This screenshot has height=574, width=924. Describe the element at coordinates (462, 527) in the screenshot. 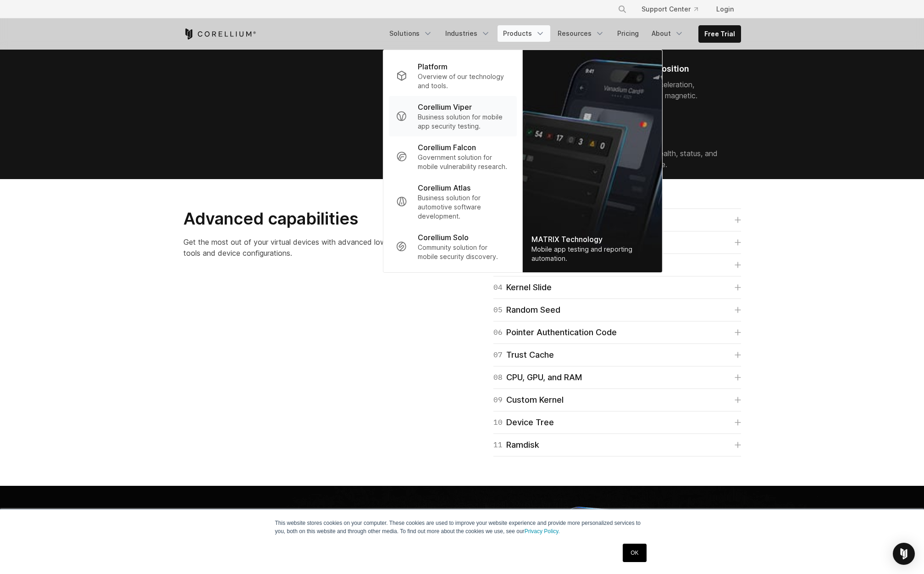

I see `p: This website stores cookies on your computer. These cookies are used to improve your website expe...` at that location.